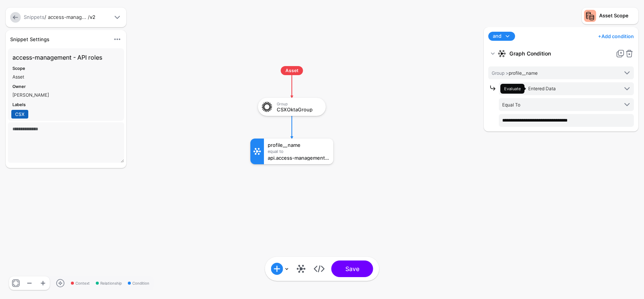  What do you see at coordinates (66, 77) in the screenshot?
I see `div: Asset` at bounding box center [66, 77].